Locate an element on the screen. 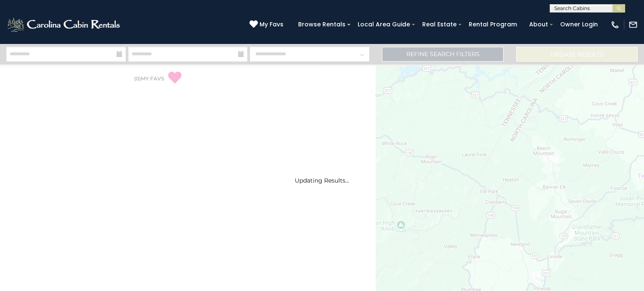  img: phone-regular-white.png is located at coordinates (615, 25).